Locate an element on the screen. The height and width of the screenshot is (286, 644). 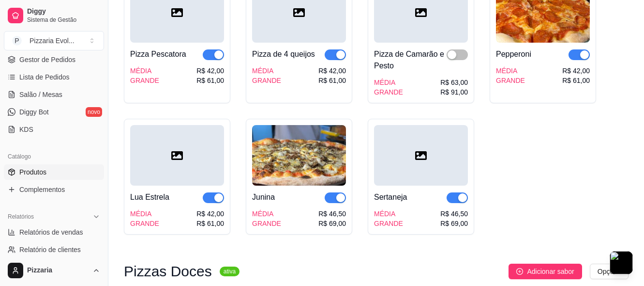
div: Pepperoni is located at coordinates (514, 55).